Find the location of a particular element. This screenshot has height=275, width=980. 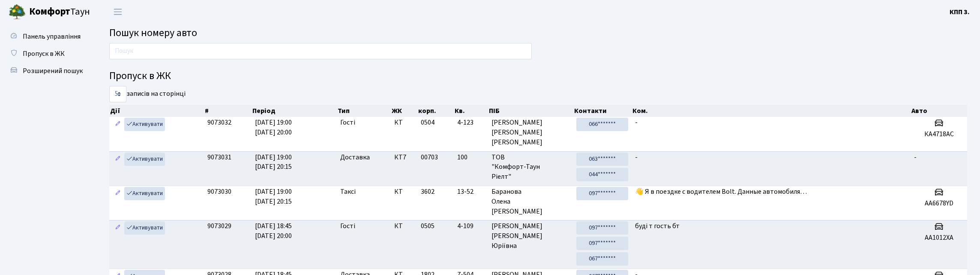

label: записів на сторінці is located at coordinates (147, 94).